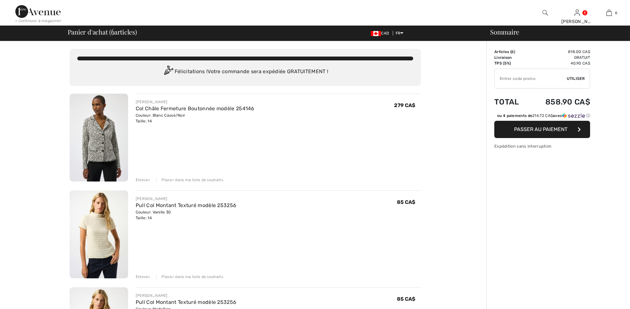 Image resolution: width=630 pixels, height=309 pixels. I want to click on img: Canadian Dollar, so click(376, 34).